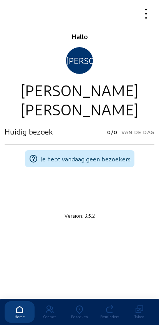  I want to click on div: Hallo, so click(79, 36).